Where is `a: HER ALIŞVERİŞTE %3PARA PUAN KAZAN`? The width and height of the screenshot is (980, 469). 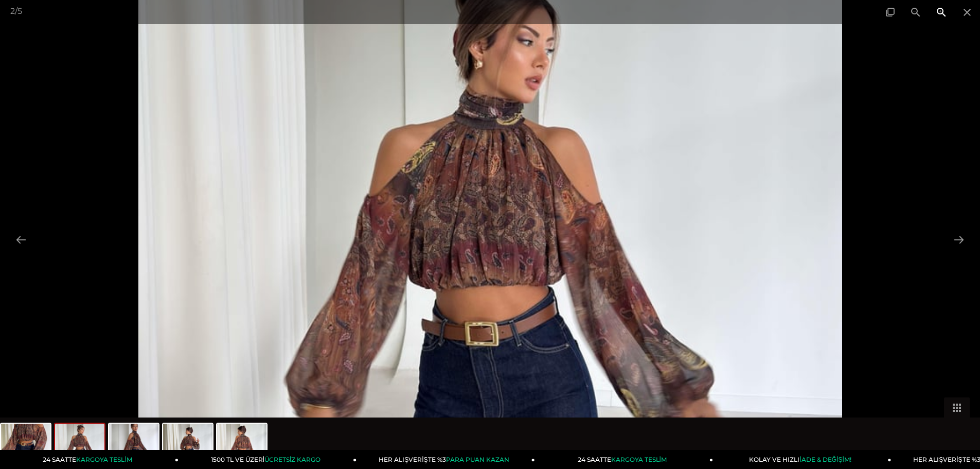 a: HER ALIŞVERİŞTE %3PARA PUAN KAZAN is located at coordinates (446, 459).